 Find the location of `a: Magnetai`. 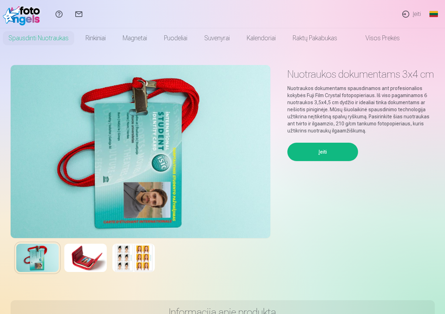

a: Magnetai is located at coordinates (135, 38).